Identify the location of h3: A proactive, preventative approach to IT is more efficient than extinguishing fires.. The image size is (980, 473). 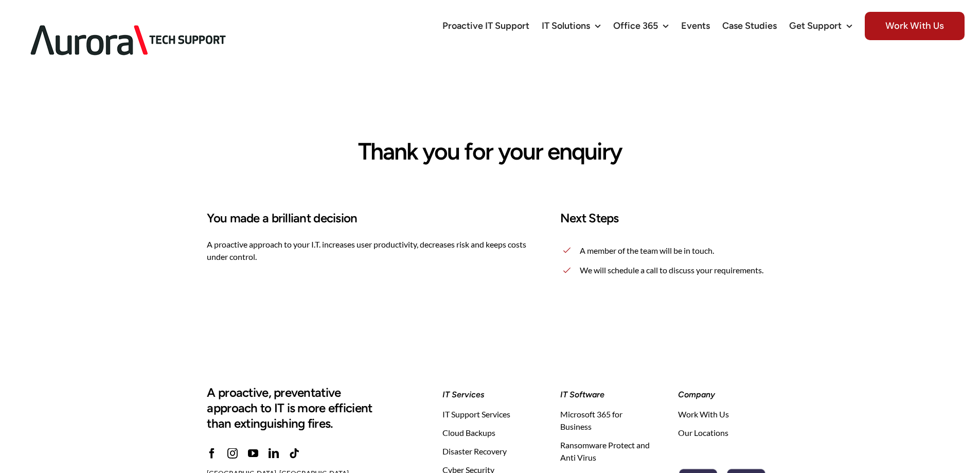
(296, 408).